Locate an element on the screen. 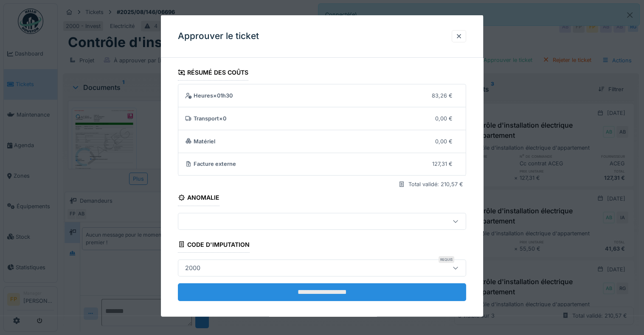  div: 2000 is located at coordinates (193, 267).